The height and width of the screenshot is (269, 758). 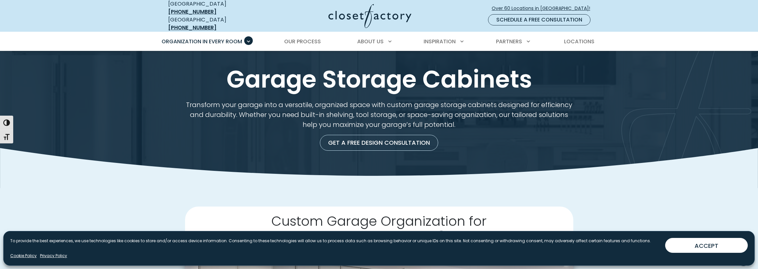 What do you see at coordinates (379, 143) in the screenshot?
I see `a: Get a Free Design Consultation` at bounding box center [379, 143].